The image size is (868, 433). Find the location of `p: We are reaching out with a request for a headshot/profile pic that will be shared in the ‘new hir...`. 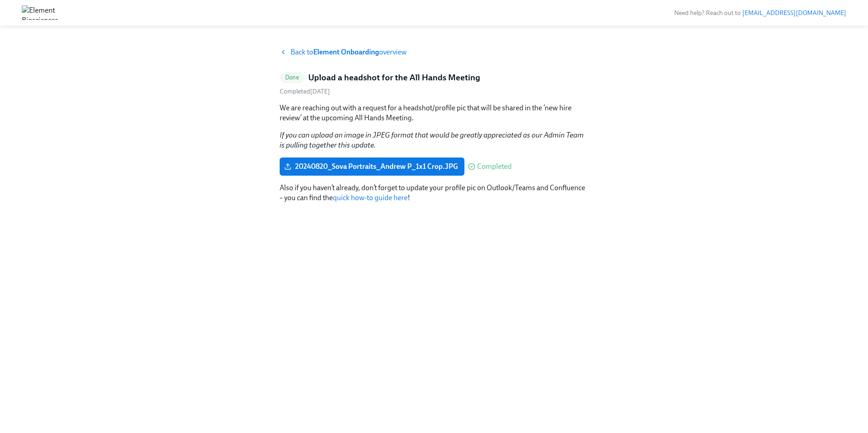

p: We are reaching out with a request for a headshot/profile pic that will be shared in the ‘new hir... is located at coordinates (434, 113).